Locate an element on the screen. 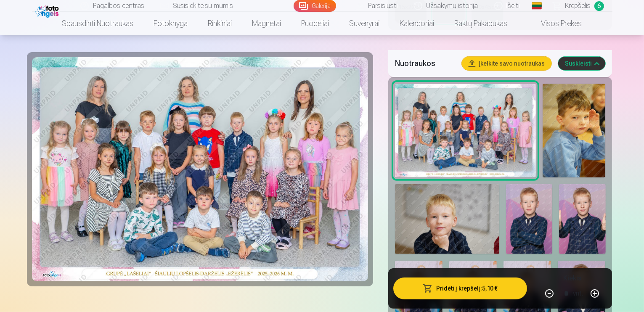 This screenshot has width=644, height=312. a: Suvenyrai is located at coordinates (365, 24).